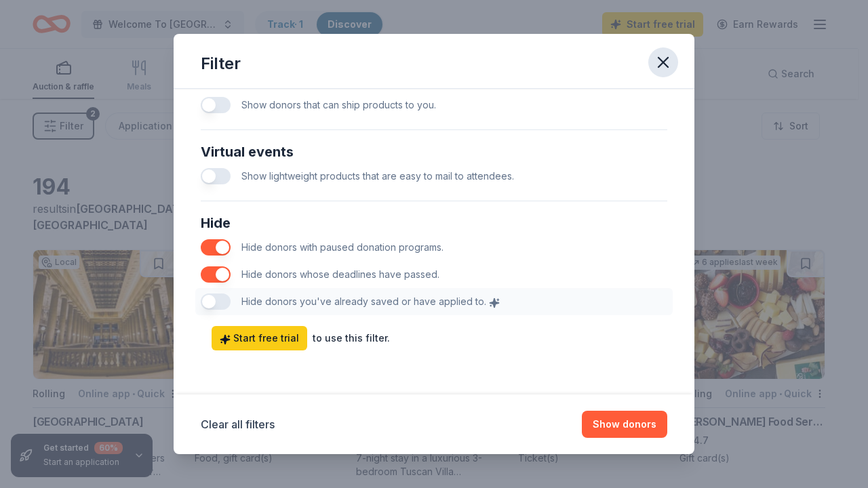  I want to click on span: Hide donors with paused donation programs., so click(343, 247).